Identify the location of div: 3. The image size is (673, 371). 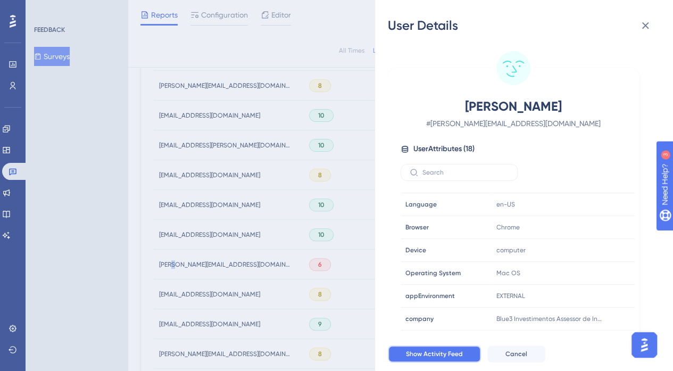
(75, 10).